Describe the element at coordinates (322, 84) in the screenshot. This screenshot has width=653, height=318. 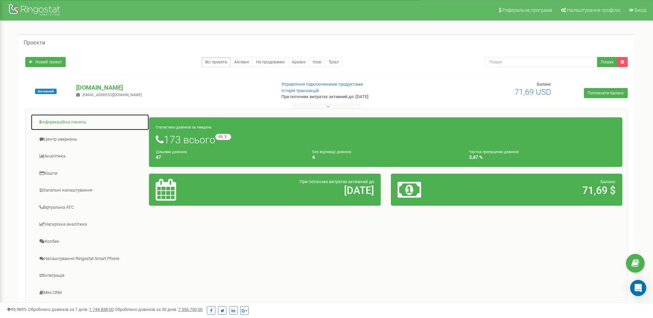
I see `a: Управління підключеними продуктами` at that location.